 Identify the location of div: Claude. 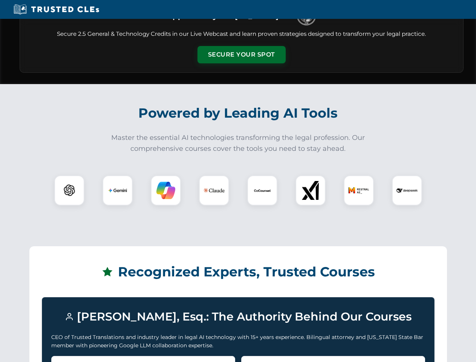
(214, 191).